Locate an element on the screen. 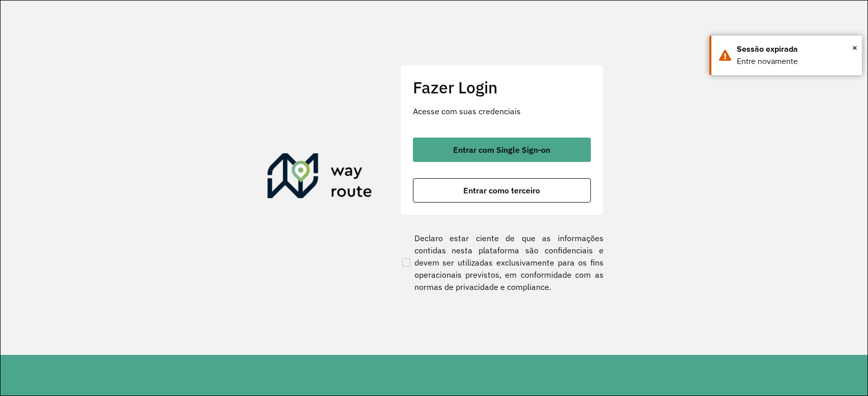 This screenshot has width=868, height=396. span: Entrar como terceiro is located at coordinates (501, 191).